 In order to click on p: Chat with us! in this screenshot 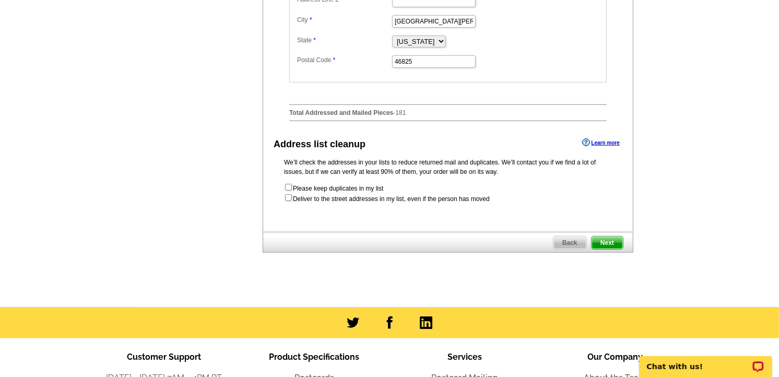, I will do `click(66, 22)`.